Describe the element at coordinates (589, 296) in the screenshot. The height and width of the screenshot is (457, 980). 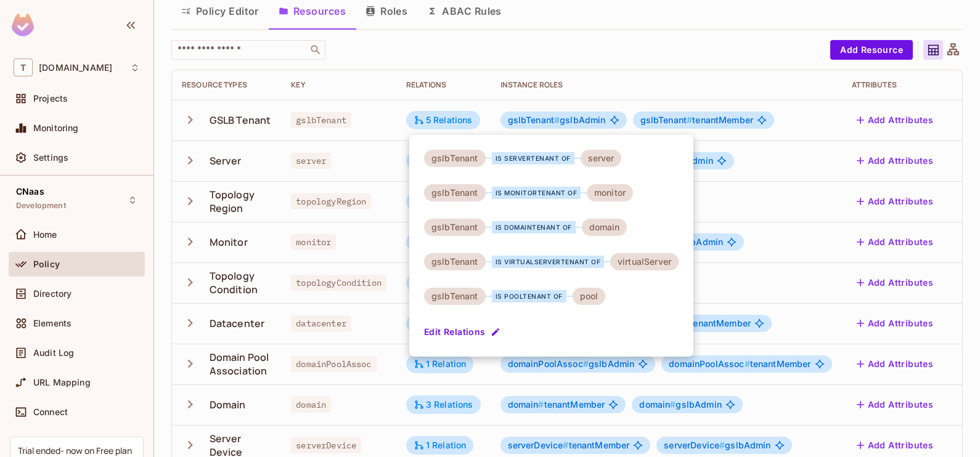
I see `div: pool` at that location.